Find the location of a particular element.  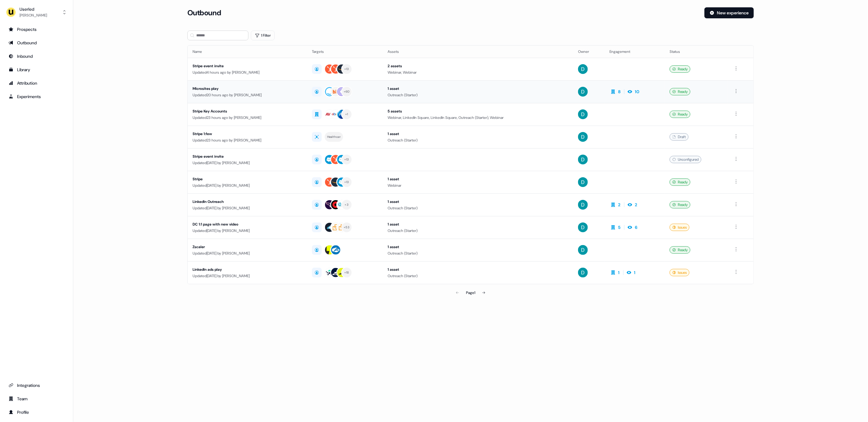

div: Webinar, Webinar is located at coordinates (478, 72).